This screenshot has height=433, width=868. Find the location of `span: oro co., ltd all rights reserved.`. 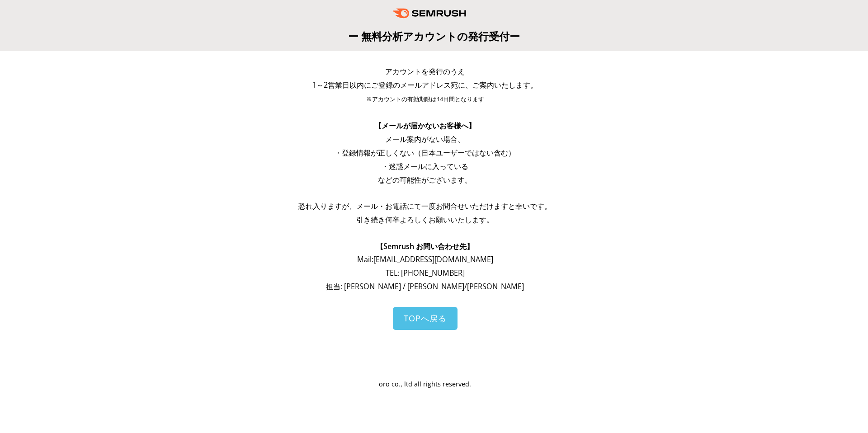

span: oro co., ltd all rights reserved. is located at coordinates (425, 384).